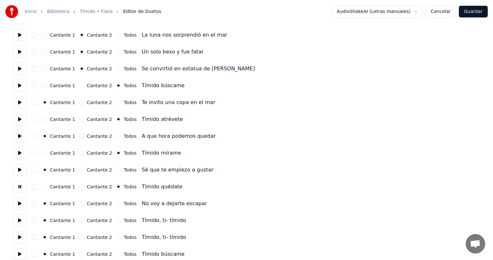 This screenshot has width=493, height=260. What do you see at coordinates (142, 12) in the screenshot?
I see `span: Editor de Duetos` at bounding box center [142, 12].